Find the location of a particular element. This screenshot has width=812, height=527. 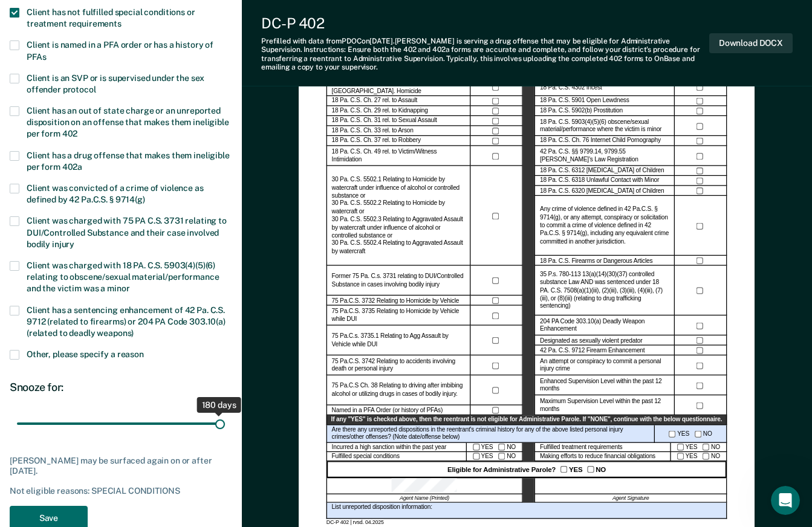

span: Other, please specify a reason is located at coordinates (85, 354).